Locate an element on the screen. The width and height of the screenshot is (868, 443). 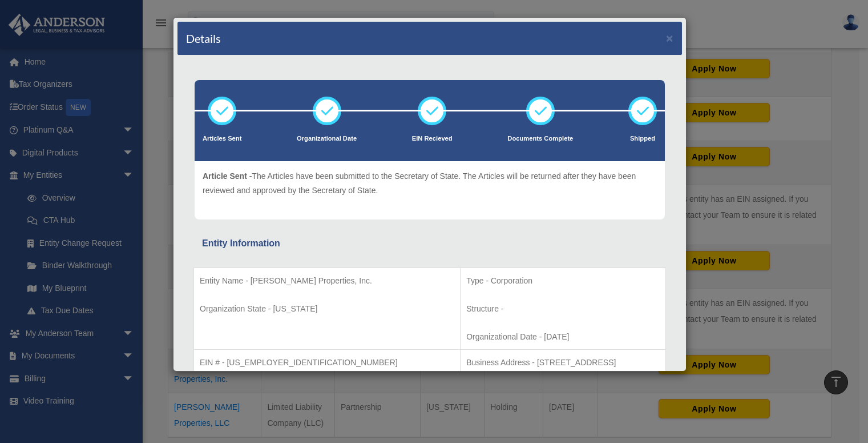
p: Type - Corporation is located at coordinates (563, 280).